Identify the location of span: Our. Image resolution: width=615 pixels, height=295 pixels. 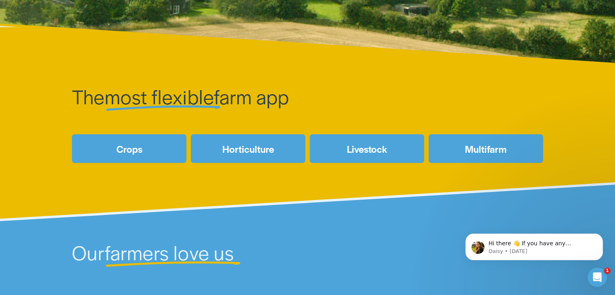
(88, 252).